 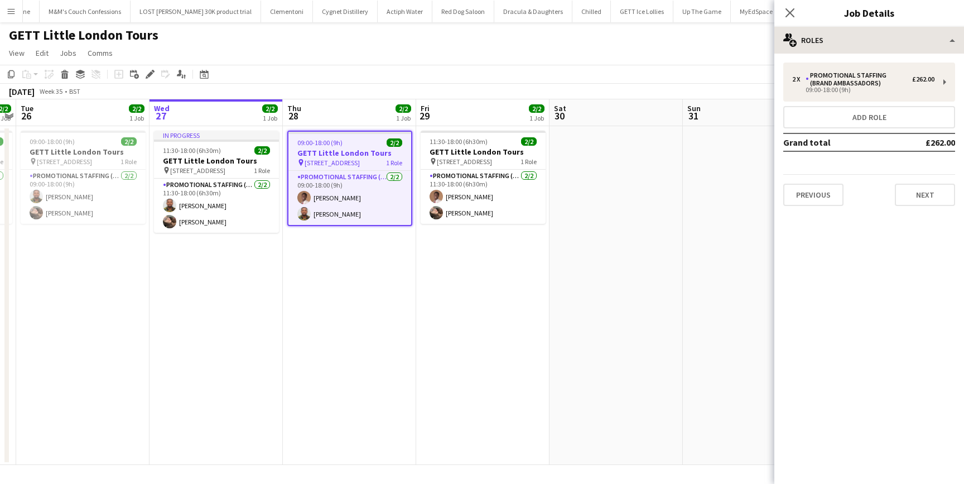 What do you see at coordinates (287, 11) in the screenshot?
I see `button: Clementoni` at bounding box center [287, 11].